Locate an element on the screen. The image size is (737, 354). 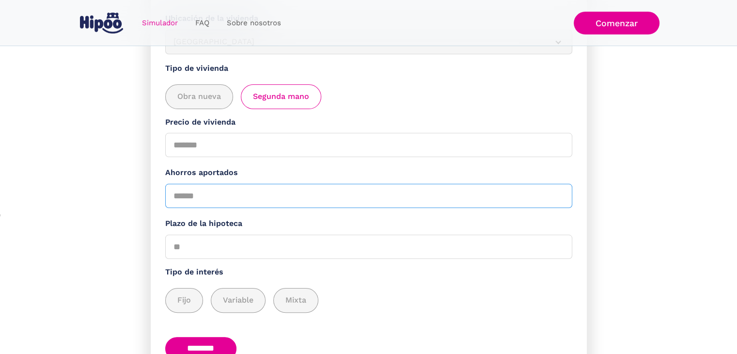
a: Sobre nosotros is located at coordinates (254, 23).